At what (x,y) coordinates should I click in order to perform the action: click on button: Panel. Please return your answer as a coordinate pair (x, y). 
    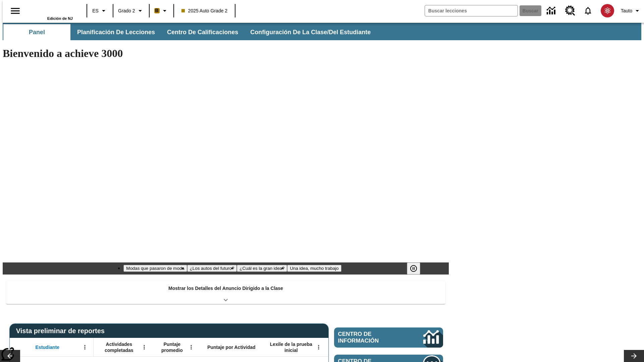
    Looking at the image, I should click on (37, 32).